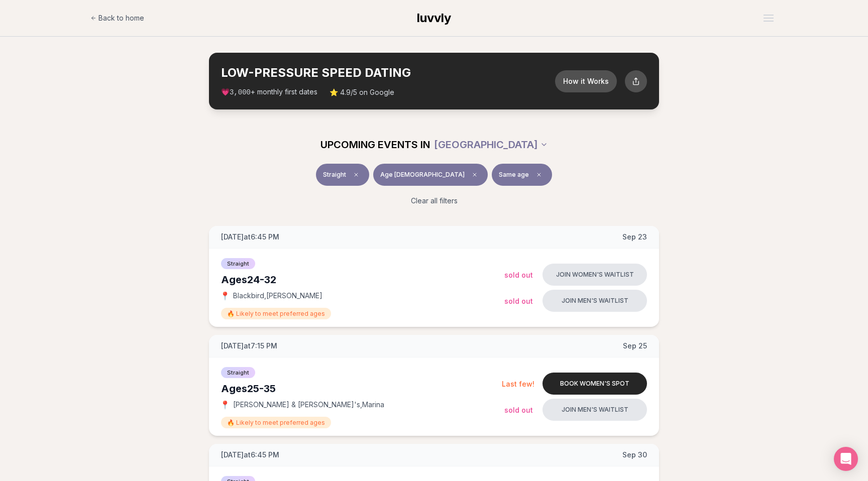 The width and height of the screenshot is (868, 481). I want to click on span: Clear event type filter, so click(356, 175).